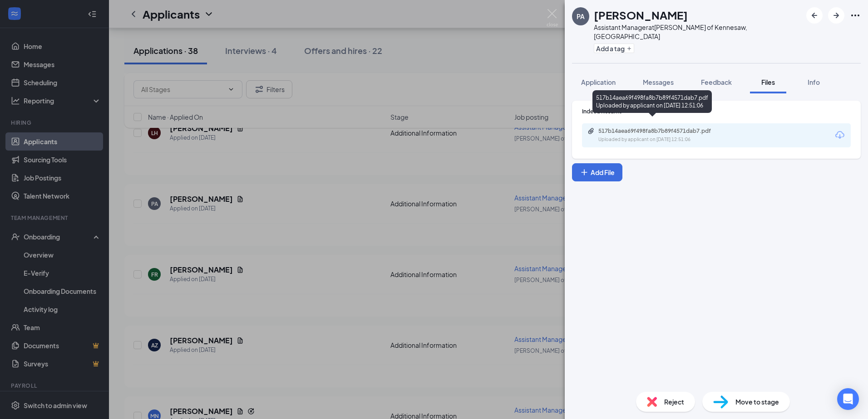 The height and width of the screenshot is (419, 868). I want to click on span: Feedback, so click(717, 82).